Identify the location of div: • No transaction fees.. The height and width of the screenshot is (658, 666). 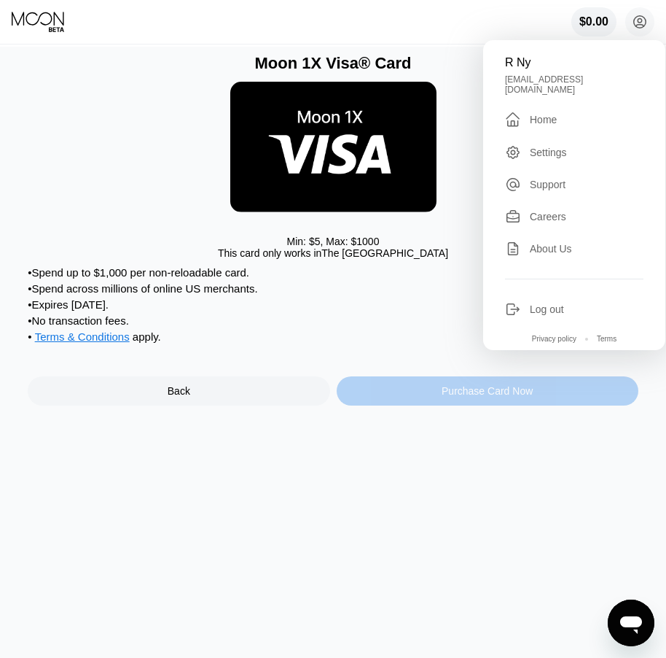
(333, 320).